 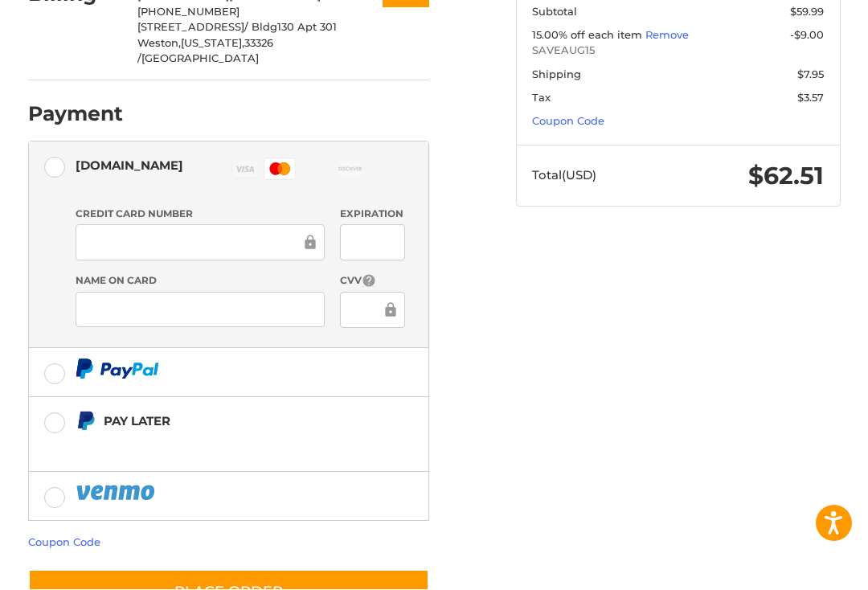 What do you see at coordinates (555, 12) in the screenshot?
I see `span: Subtotal` at bounding box center [555, 12].